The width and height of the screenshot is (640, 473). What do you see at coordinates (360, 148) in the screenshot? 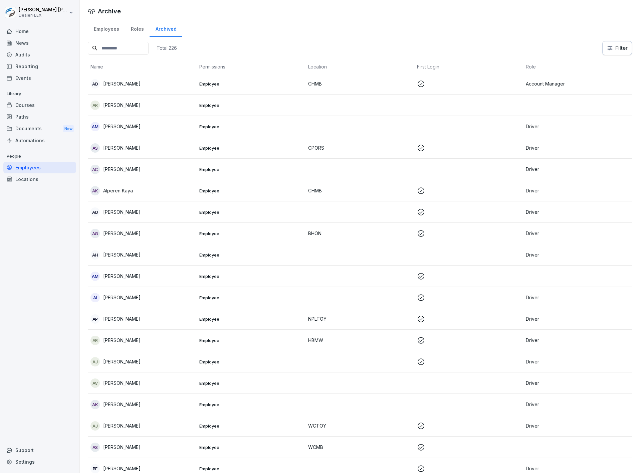
I see `p: CPORS` at bounding box center [360, 148].